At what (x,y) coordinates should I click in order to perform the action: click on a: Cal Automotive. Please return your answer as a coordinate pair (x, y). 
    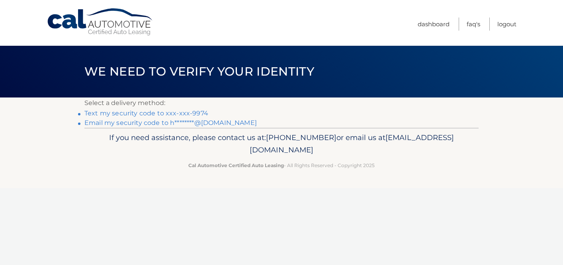
    Looking at the image, I should click on (100, 22).